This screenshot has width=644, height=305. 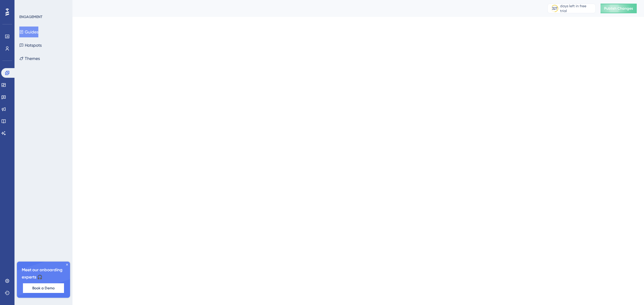 What do you see at coordinates (577, 9) in the screenshot?
I see `div: days left in free trial` at bounding box center [577, 9].